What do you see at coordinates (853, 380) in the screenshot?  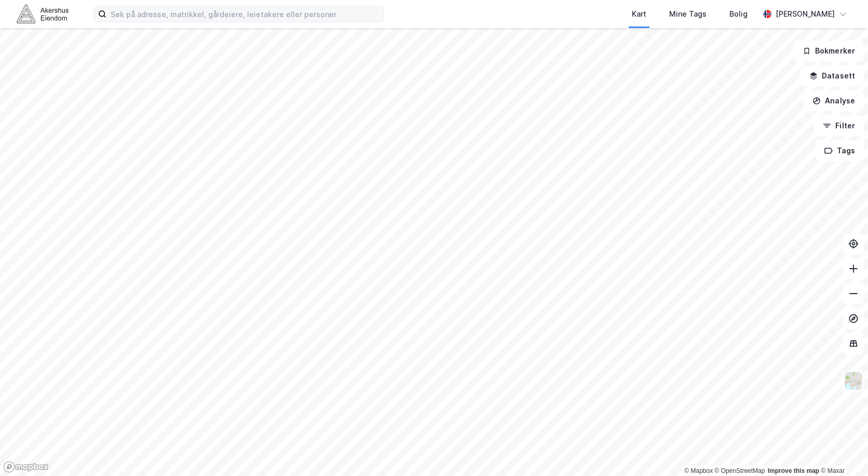 I see `img: Z` at bounding box center [853, 380].